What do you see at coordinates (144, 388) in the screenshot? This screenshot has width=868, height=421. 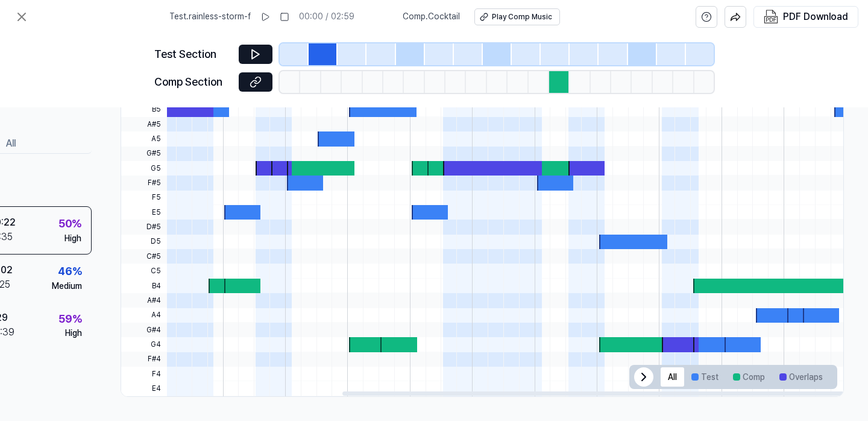 I see `span: E4` at bounding box center [144, 388].